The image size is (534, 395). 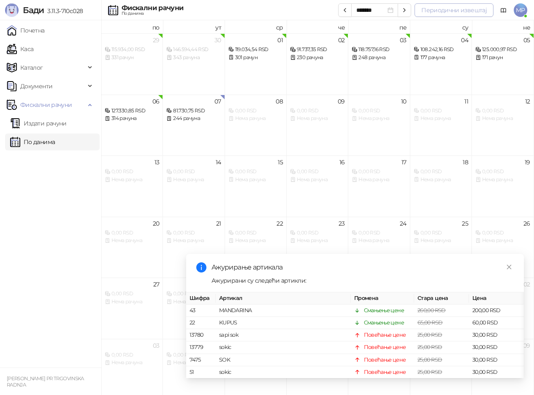 What do you see at coordinates (318, 247) in the screenshot?
I see `td: 2025-10-23` at bounding box center [318, 247].